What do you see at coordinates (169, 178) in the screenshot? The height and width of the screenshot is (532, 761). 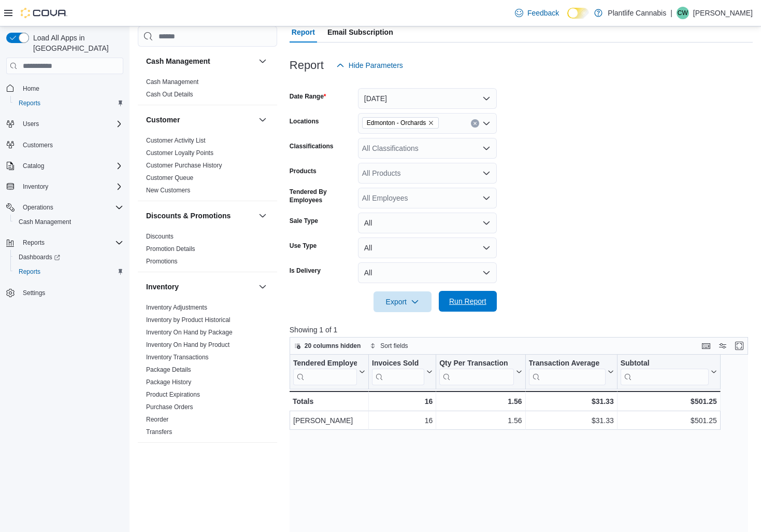 I see `a: Customer Queue` at bounding box center [169, 178].